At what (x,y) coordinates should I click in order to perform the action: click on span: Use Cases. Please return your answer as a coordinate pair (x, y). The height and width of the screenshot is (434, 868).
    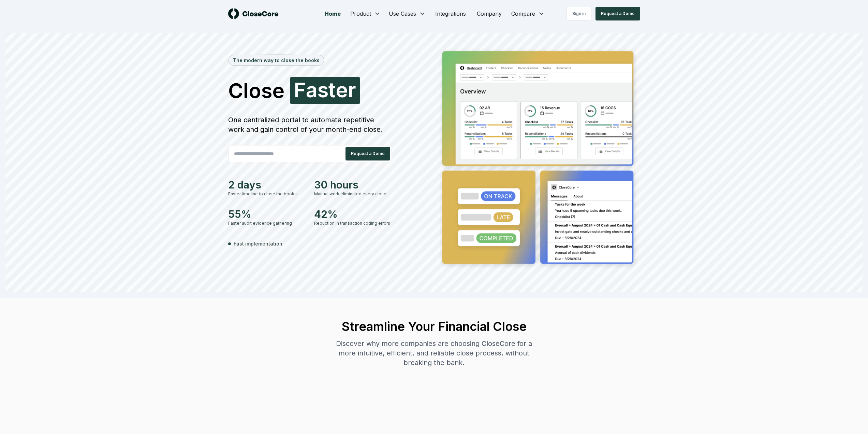
    Looking at the image, I should click on (402, 13).